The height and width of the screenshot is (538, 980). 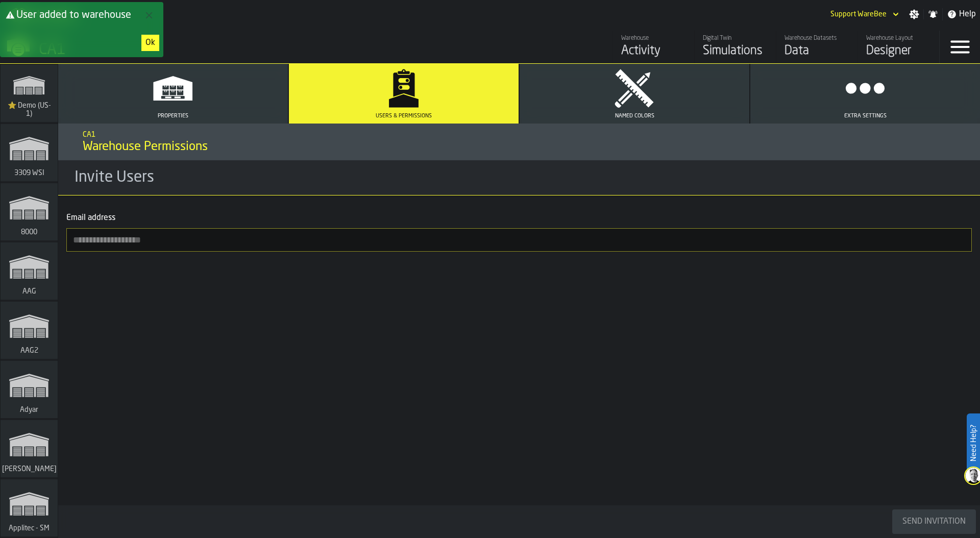 What do you see at coordinates (145, 147) in the screenshot?
I see `span: Warehouse Permissions` at bounding box center [145, 147].